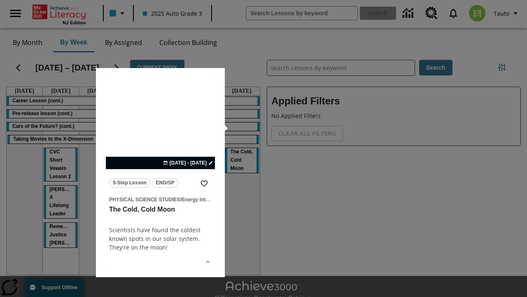 Image resolution: width=527 pixels, height=297 pixels. I want to click on button: Show Details, so click(208, 262).